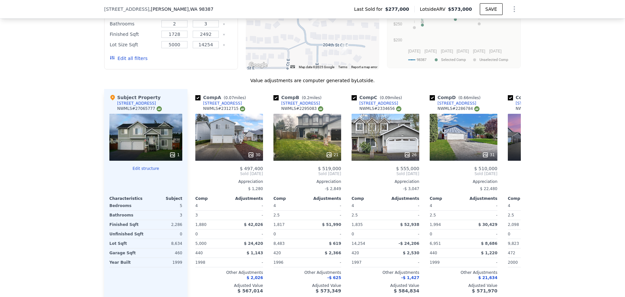 This screenshot has height=297, width=625. What do you see at coordinates (408, 168) in the screenshot?
I see `span: $ 555,000` at bounding box center [408, 168].